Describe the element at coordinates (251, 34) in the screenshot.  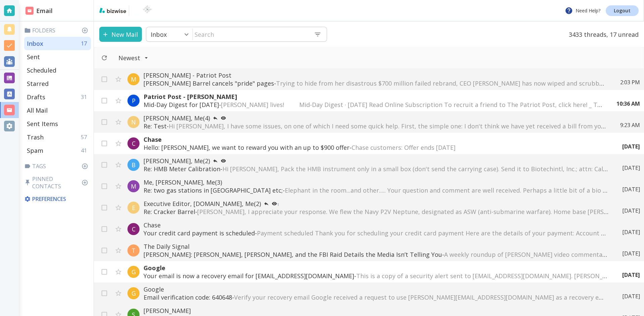
I see `input: Search` at that location.